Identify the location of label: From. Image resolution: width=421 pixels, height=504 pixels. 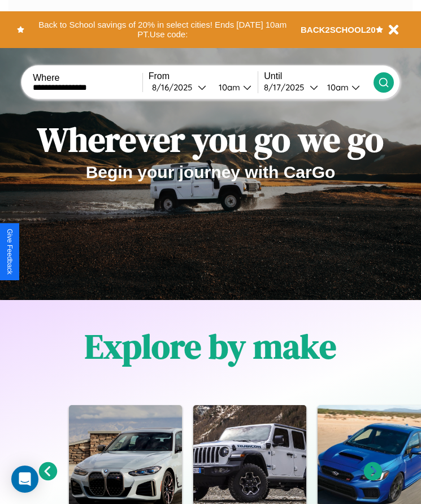
(203, 77).